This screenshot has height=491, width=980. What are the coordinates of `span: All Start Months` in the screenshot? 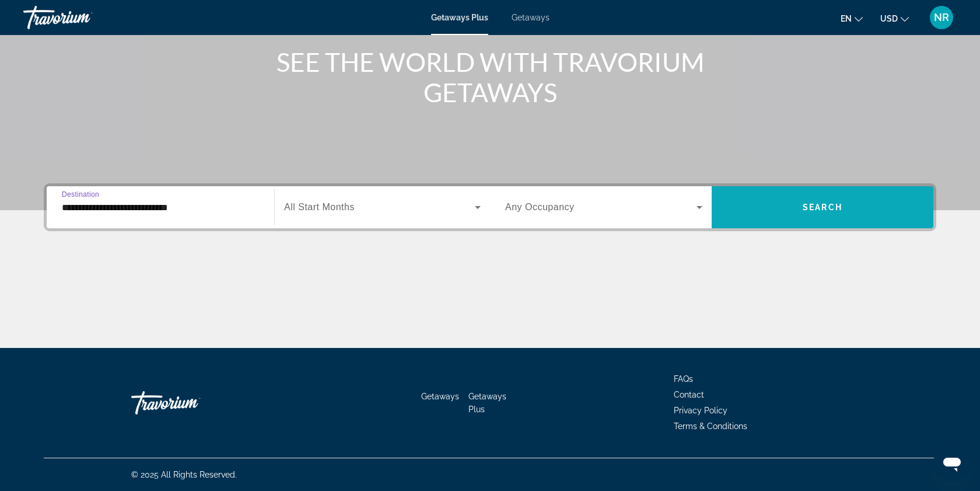 It's located at (319, 207).